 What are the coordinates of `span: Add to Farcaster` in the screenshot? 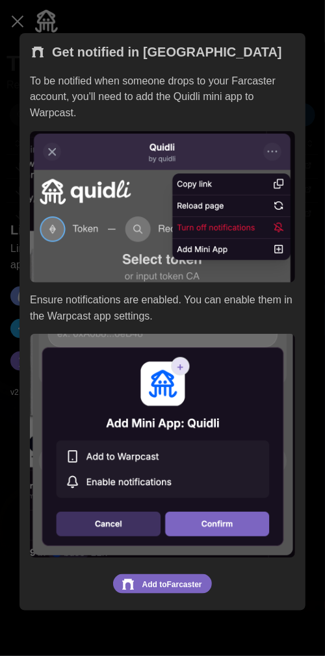 It's located at (172, 585).